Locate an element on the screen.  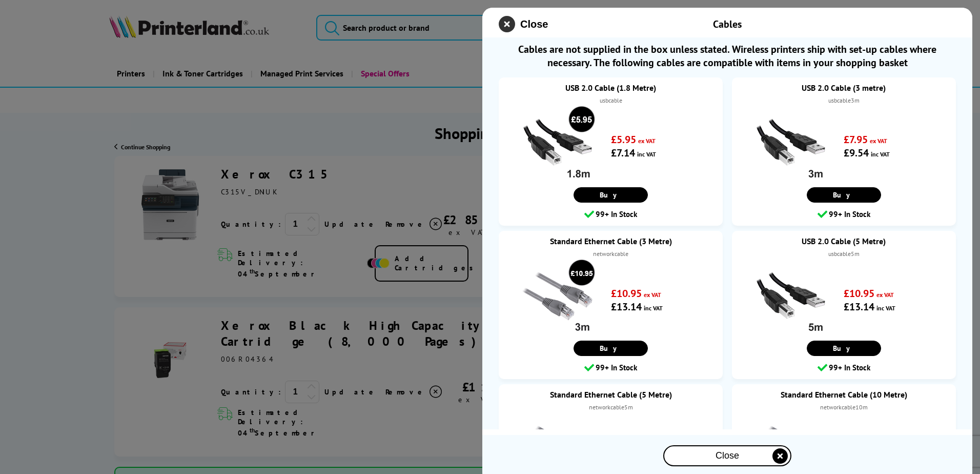
a: Standard Ethernet Cable (10 Metre) is located at coordinates (843, 394).